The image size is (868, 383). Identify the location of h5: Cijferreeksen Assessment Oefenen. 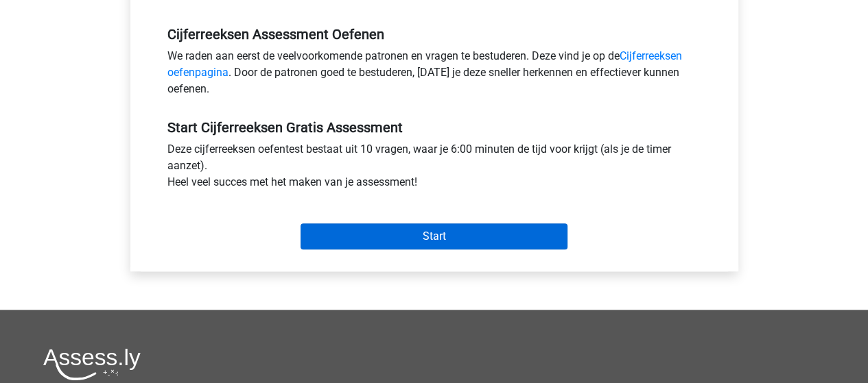
(434, 34).